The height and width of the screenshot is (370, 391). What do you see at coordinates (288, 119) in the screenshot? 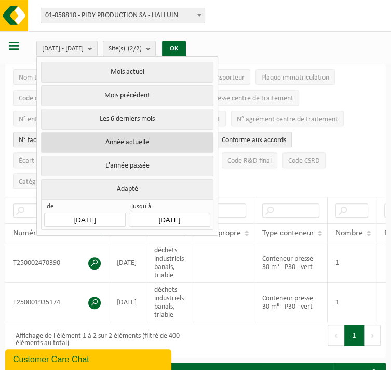
I see `button: N° agrément centre de traitementN° agrément centre de traitement: Activate to sort` at bounding box center [288, 119].